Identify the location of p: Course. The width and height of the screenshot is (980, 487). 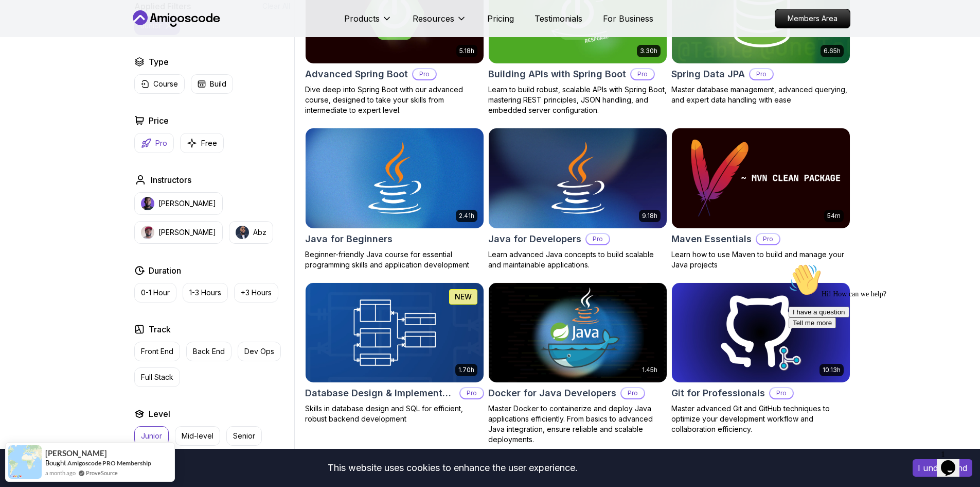
(166, 84).